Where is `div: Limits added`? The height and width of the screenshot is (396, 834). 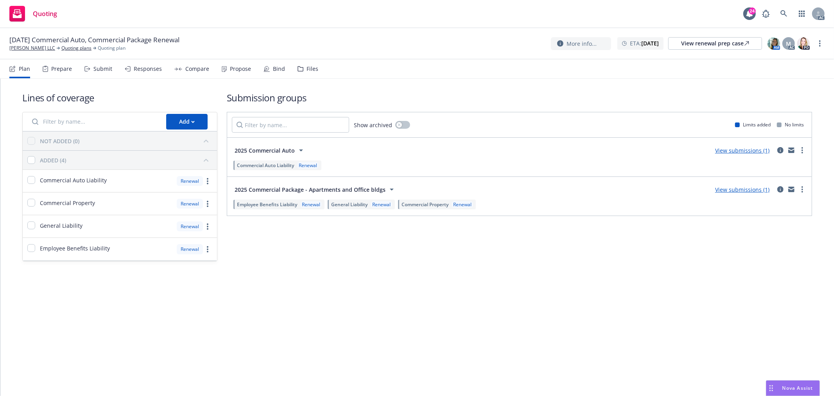 div: Limits added is located at coordinates (753, 124).